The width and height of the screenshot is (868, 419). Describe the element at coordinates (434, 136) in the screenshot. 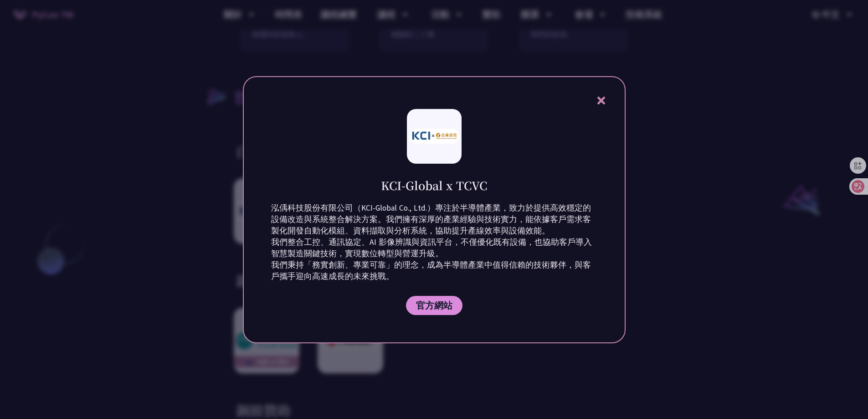

I see `img: photo` at that location.